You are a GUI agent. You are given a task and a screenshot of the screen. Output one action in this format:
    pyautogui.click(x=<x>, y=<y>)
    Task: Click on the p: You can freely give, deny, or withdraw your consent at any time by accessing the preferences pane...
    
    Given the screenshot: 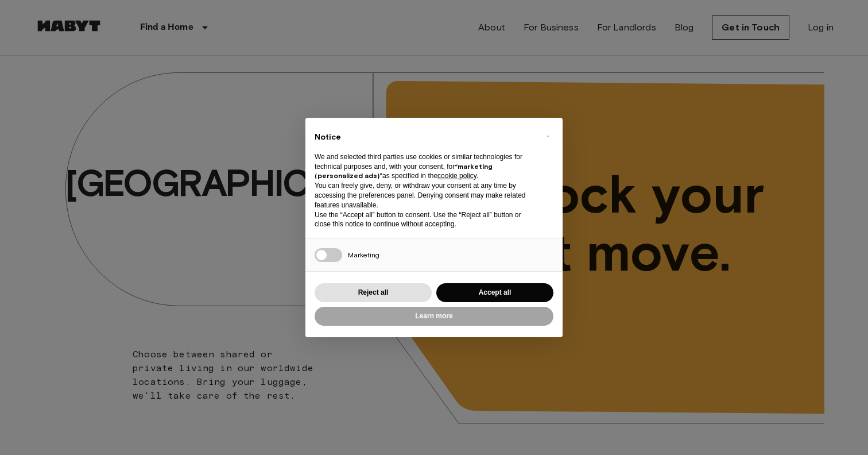 What is the action you would take?
    pyautogui.click(x=425, y=195)
    